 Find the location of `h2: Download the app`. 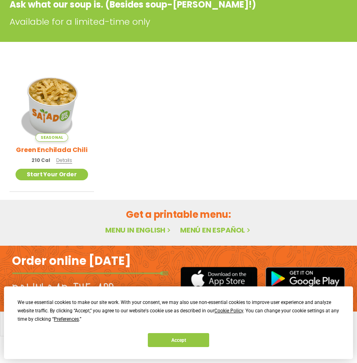

h2: Download the app is located at coordinates (63, 292).